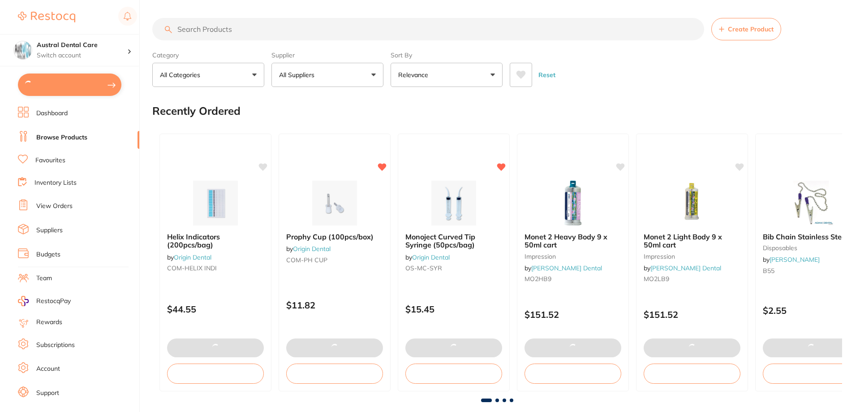  Describe the element at coordinates (335, 260) in the screenshot. I see `small: COM-PH CUP` at that location.